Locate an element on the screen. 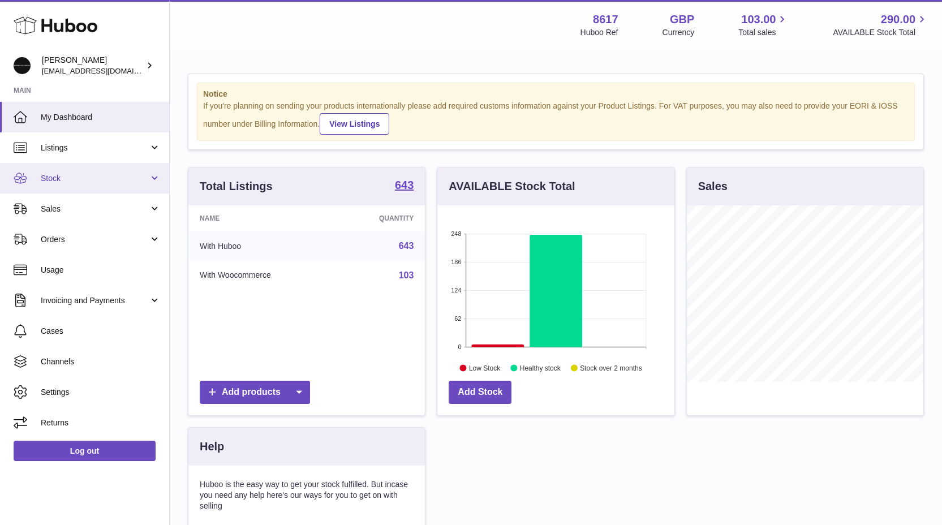 Image resolution: width=942 pixels, height=525 pixels. h3: Sales is located at coordinates (713, 186).